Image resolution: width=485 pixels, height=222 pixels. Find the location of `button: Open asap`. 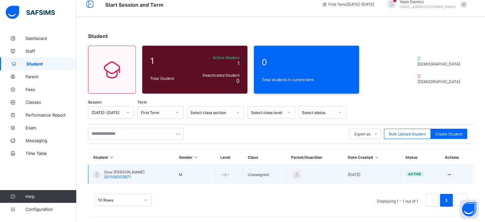

button: Open asap is located at coordinates (469, 209).